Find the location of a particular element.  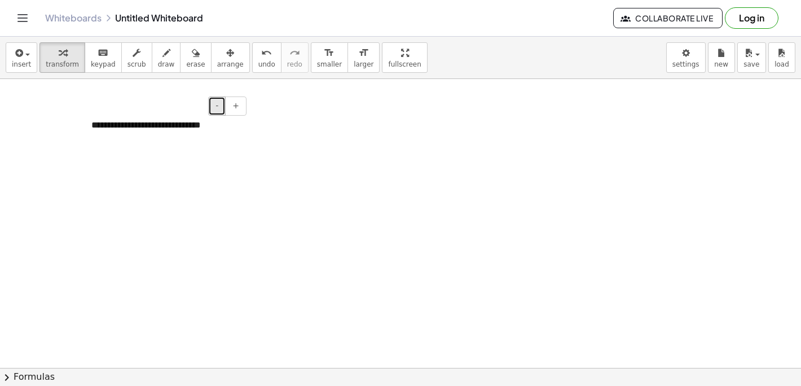

span: transform is located at coordinates (62, 64).